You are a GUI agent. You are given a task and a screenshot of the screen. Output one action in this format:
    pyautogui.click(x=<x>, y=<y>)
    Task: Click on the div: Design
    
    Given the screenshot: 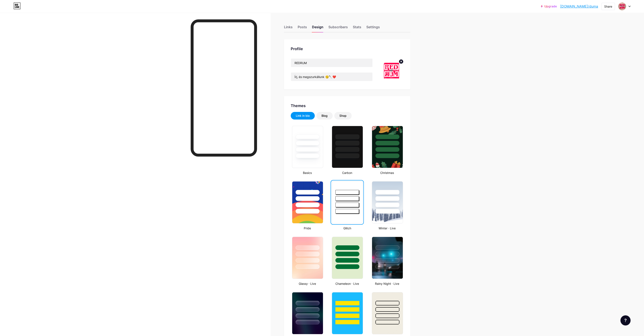 What is the action you would take?
    pyautogui.click(x=318, y=28)
    